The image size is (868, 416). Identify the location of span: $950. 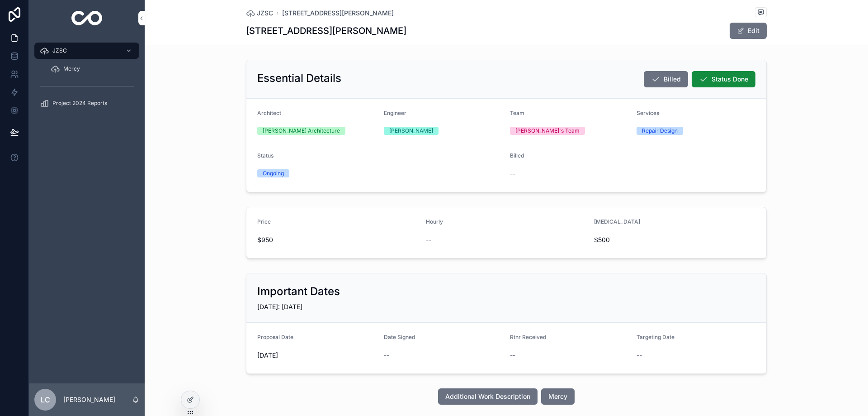
(338, 240).